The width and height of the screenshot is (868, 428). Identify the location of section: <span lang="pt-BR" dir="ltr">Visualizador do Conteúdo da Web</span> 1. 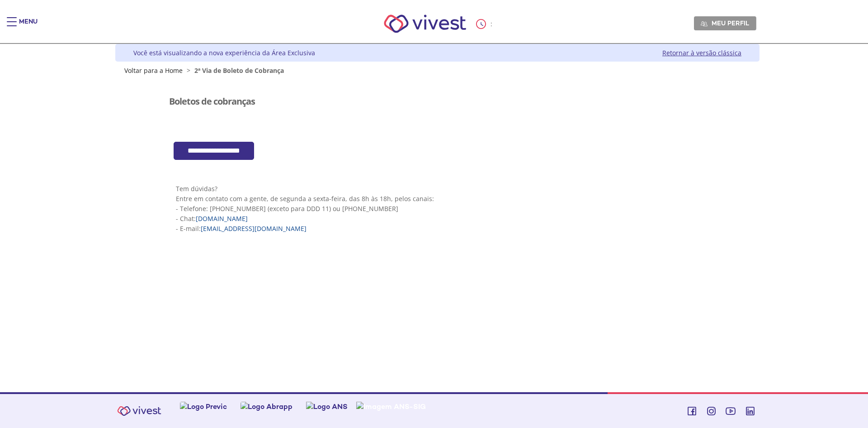
(438, 208).